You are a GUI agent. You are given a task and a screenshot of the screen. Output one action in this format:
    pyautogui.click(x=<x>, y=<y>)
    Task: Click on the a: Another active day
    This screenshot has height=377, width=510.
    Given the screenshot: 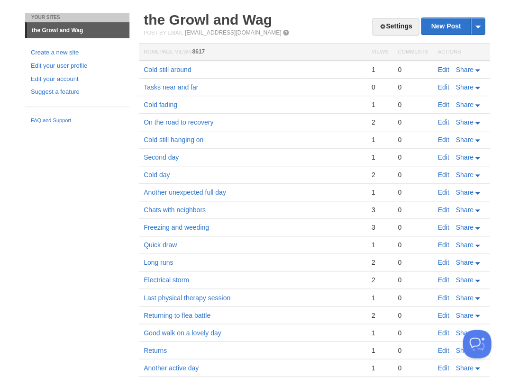 What is the action you would take?
    pyautogui.click(x=171, y=368)
    